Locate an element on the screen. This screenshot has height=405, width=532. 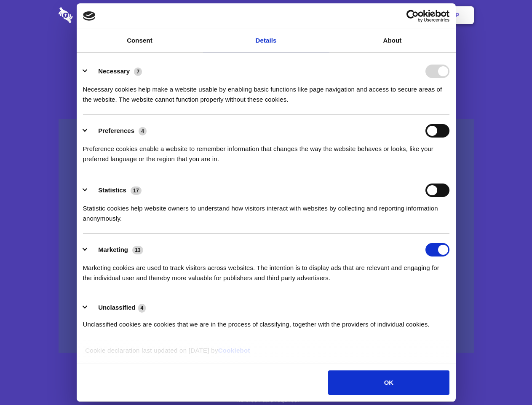
a: Usercentrics Cookiebot - opens in a new window is located at coordinates (413, 16).